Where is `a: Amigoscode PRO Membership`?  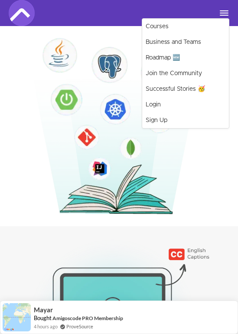 a: Amigoscode PRO Membership is located at coordinates (88, 318).